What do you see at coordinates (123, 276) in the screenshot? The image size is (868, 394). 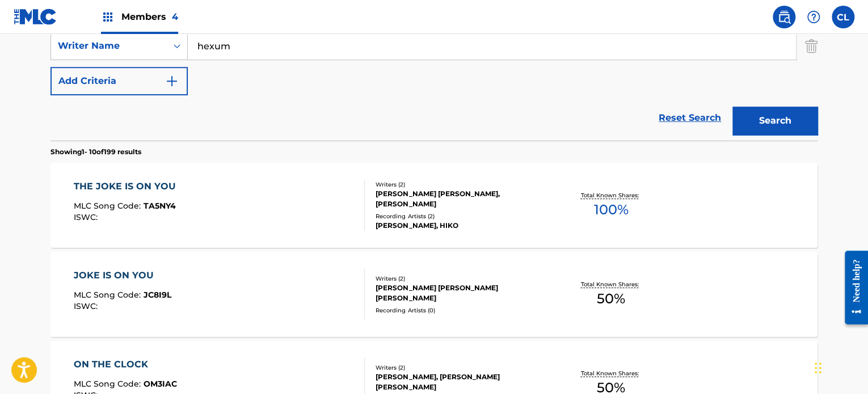 I see `div: JOKE IS ON YOU` at bounding box center [123, 276].